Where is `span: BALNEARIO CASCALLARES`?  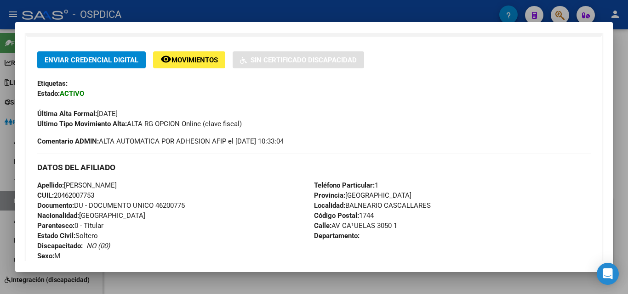
span: BALNEARIO CASCALLARES is located at coordinates (372, 206).